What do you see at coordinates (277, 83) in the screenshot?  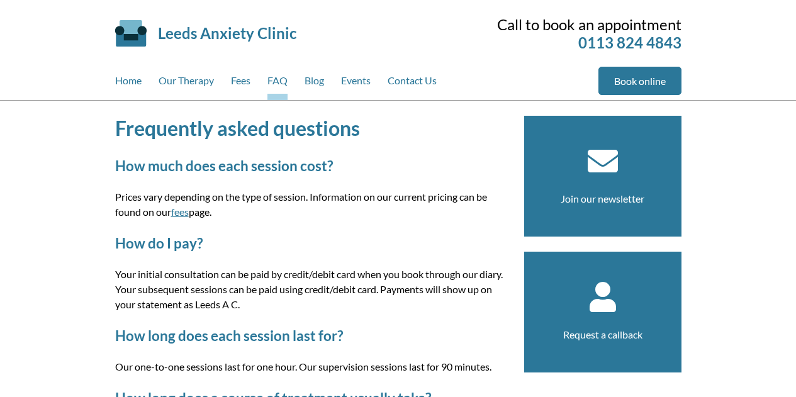 I see `a: FAQ` at bounding box center [277, 83].